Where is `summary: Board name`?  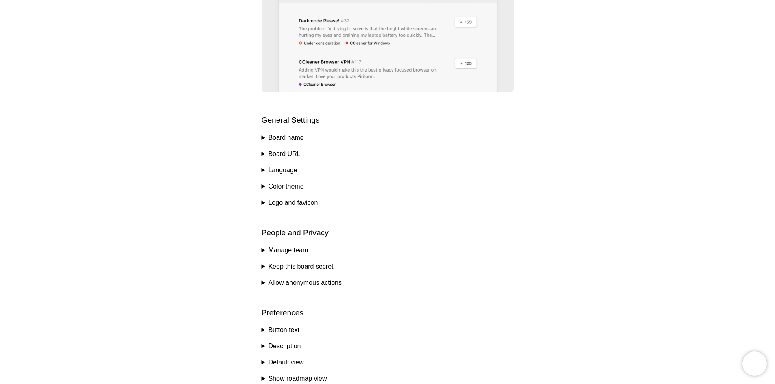
summary: Board name is located at coordinates (388, 138).